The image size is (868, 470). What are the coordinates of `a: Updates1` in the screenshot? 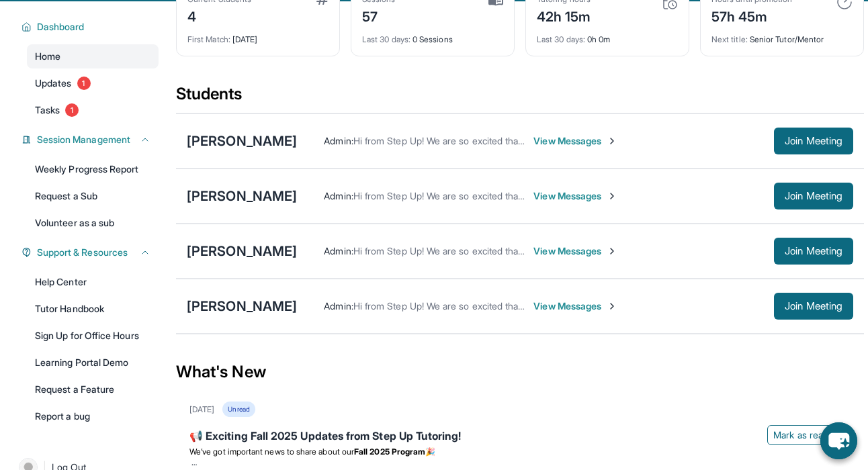 It's located at (92, 84).